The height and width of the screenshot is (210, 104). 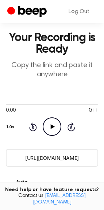 I want to click on span: 0:00, so click(x=11, y=111).